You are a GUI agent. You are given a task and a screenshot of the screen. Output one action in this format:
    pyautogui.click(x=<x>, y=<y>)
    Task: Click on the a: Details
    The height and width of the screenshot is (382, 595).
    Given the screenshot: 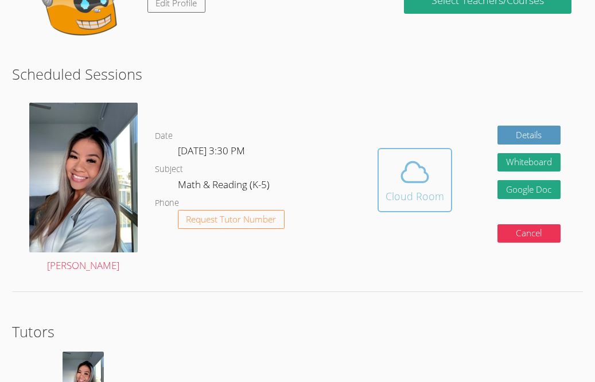 What is the action you would take?
    pyautogui.click(x=529, y=135)
    